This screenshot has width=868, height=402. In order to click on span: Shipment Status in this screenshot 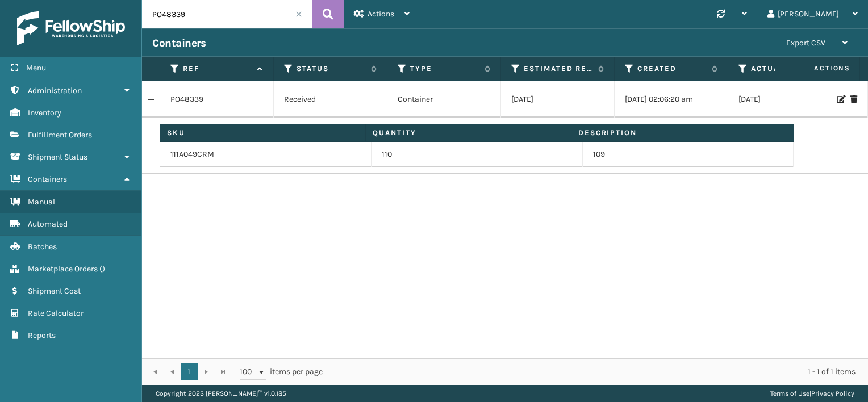, I will do `click(57, 157)`.